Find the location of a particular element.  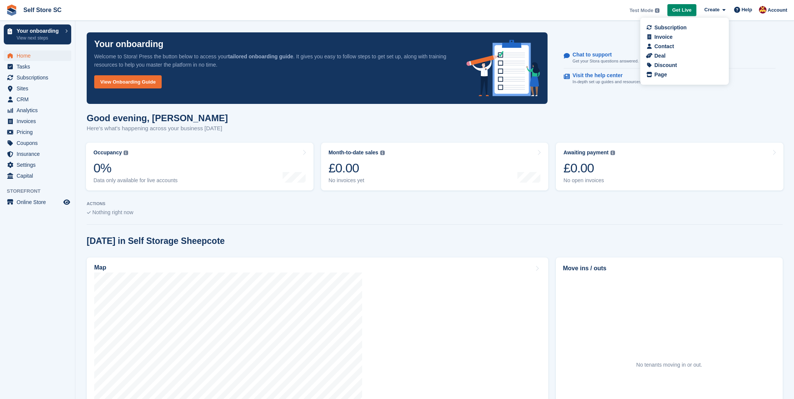

div: No tenants moving in or out. is located at coordinates (669, 365).